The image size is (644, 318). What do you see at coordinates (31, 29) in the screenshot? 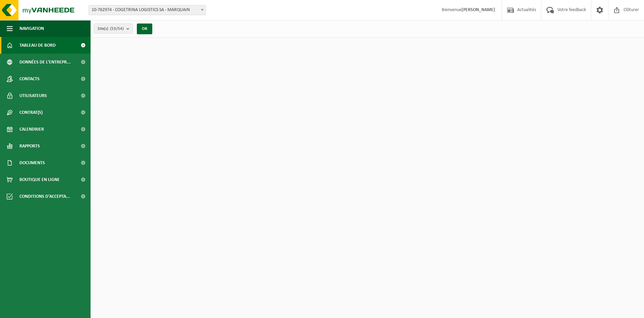
I see `span: Navigation` at bounding box center [31, 29].